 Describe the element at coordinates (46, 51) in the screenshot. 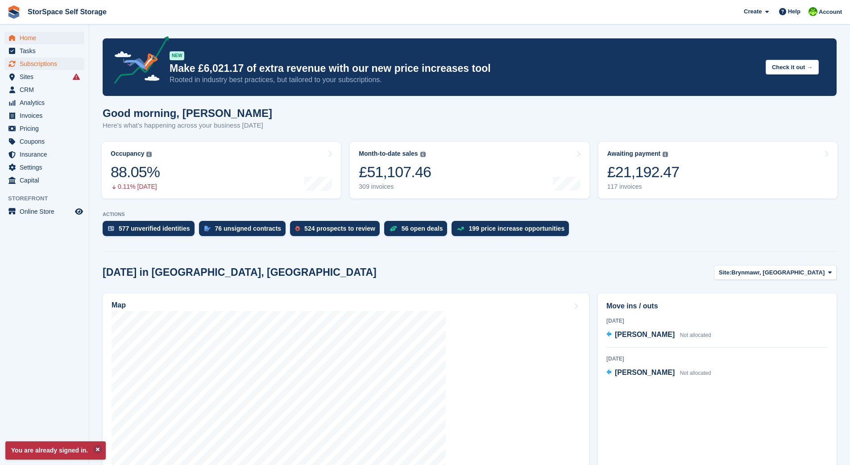

I see `span: Tasks` at that location.